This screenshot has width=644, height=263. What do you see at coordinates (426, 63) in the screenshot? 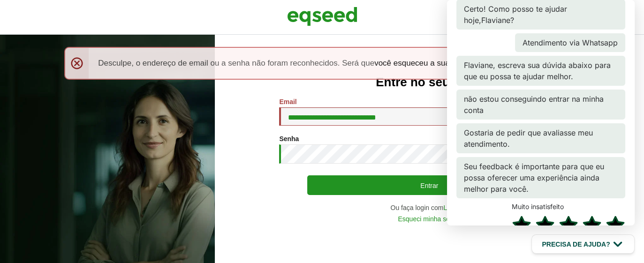
I see `a: você esqueceu a sua senha?` at bounding box center [426, 63].